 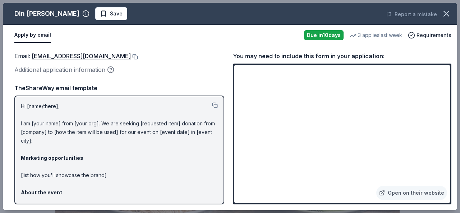 What do you see at coordinates (111, 14) in the screenshot?
I see `button: Save` at bounding box center [111, 14].